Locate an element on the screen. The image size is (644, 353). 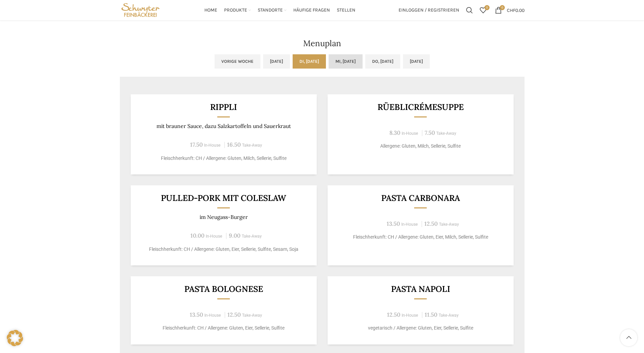
span: Stellen is located at coordinates (346, 10).